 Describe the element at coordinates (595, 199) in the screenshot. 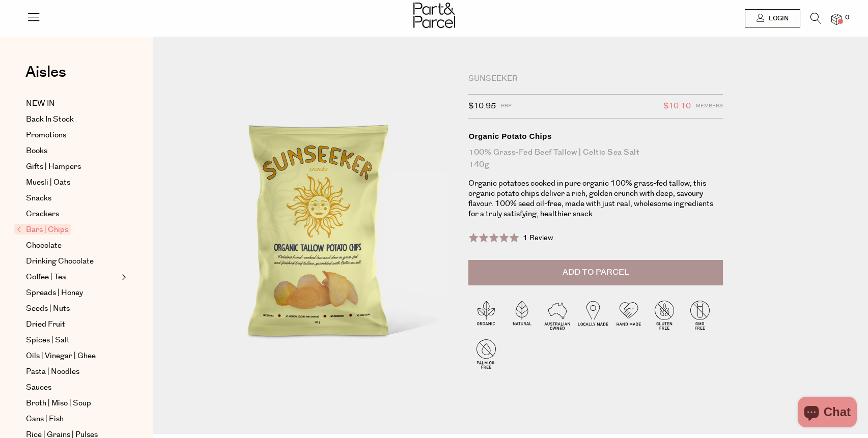

I see `p: Organic potatoes cooked in pure organic 100% grass-fed tallow, this organic potato chips deliver ...` at that location.